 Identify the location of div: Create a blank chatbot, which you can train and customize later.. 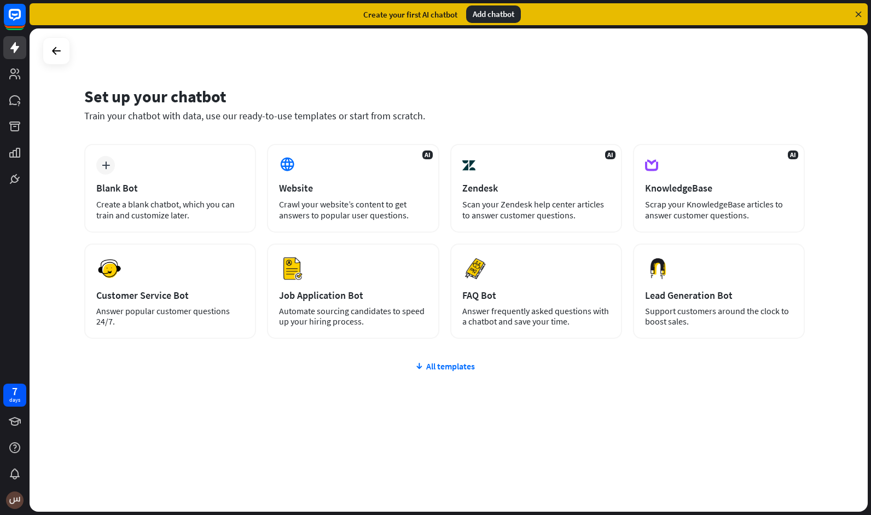
(170, 210).